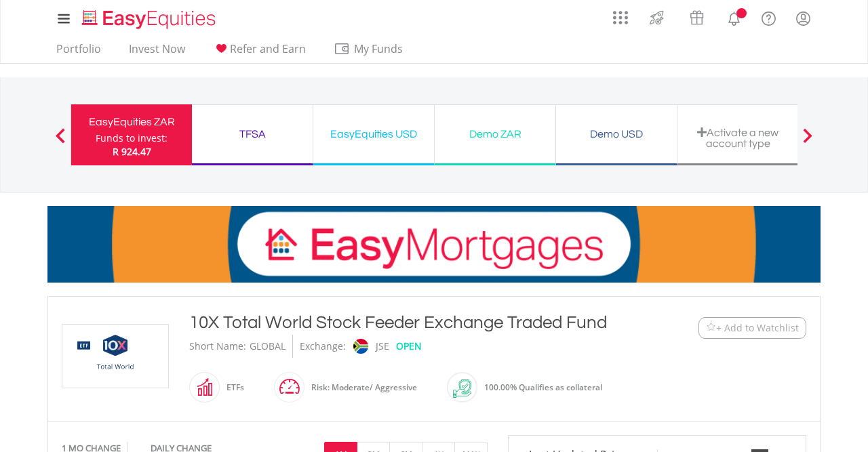 The image size is (868, 452). I want to click on a: Portfolio, so click(79, 52).